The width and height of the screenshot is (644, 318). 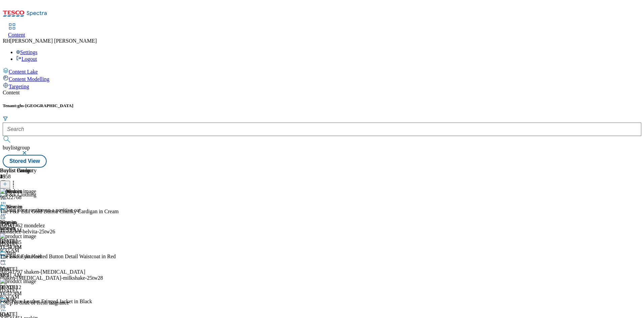 What do you see at coordinates (26, 59) in the screenshot?
I see `a: Logout` at bounding box center [26, 59].